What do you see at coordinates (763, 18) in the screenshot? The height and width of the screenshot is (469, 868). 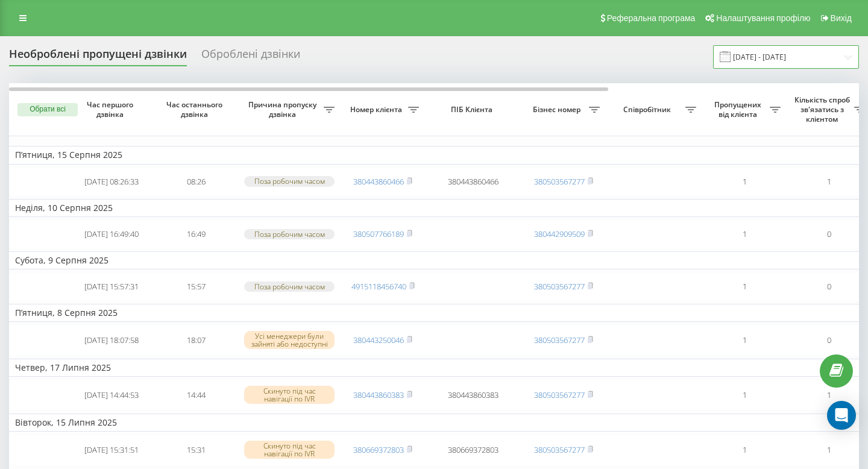 I see `span: Налаштування профілю` at bounding box center [763, 18].